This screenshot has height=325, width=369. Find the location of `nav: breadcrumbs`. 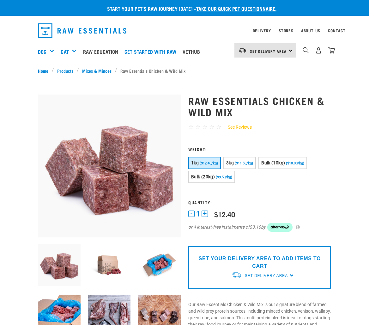

nav: breadcrumbs is located at coordinates (184, 70).